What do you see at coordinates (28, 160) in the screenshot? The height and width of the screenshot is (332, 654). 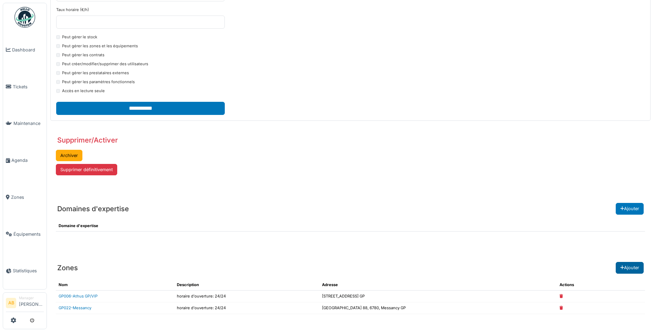 I see `span: Agenda` at bounding box center [28, 160].